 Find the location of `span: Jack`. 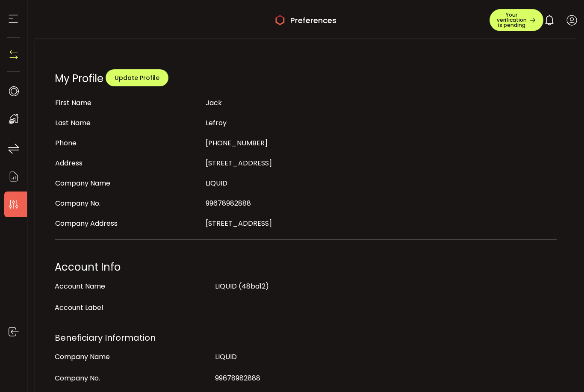

span: Jack is located at coordinates (214, 103).